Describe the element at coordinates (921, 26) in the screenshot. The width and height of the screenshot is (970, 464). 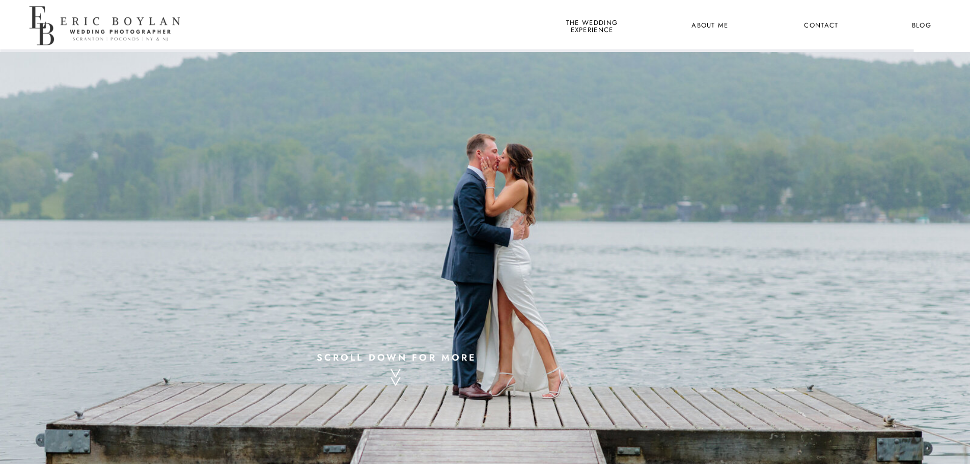
I see `a: Blog` at that location.